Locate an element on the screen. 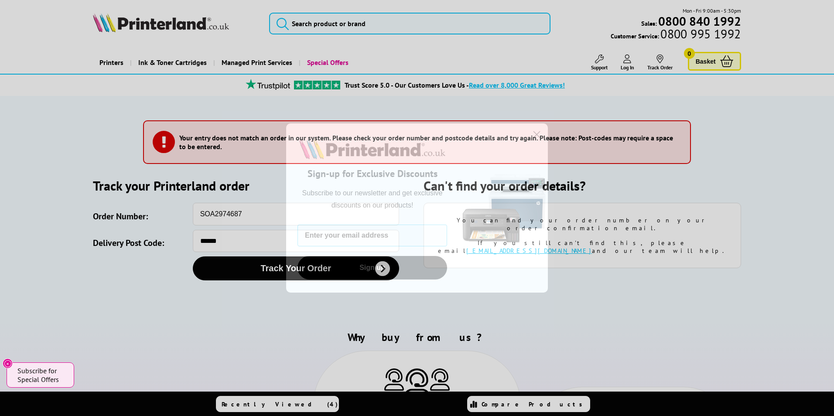 The image size is (834, 416). button: Close dialog is located at coordinates (536, 134).